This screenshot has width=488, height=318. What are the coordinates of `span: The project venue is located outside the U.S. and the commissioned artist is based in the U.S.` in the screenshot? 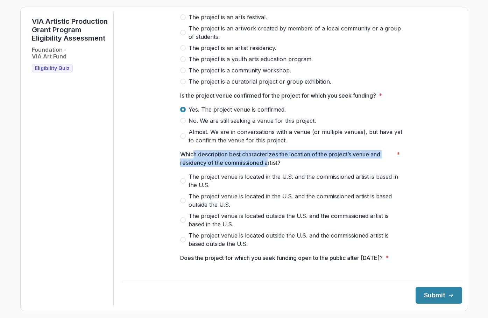 It's located at (296, 220).